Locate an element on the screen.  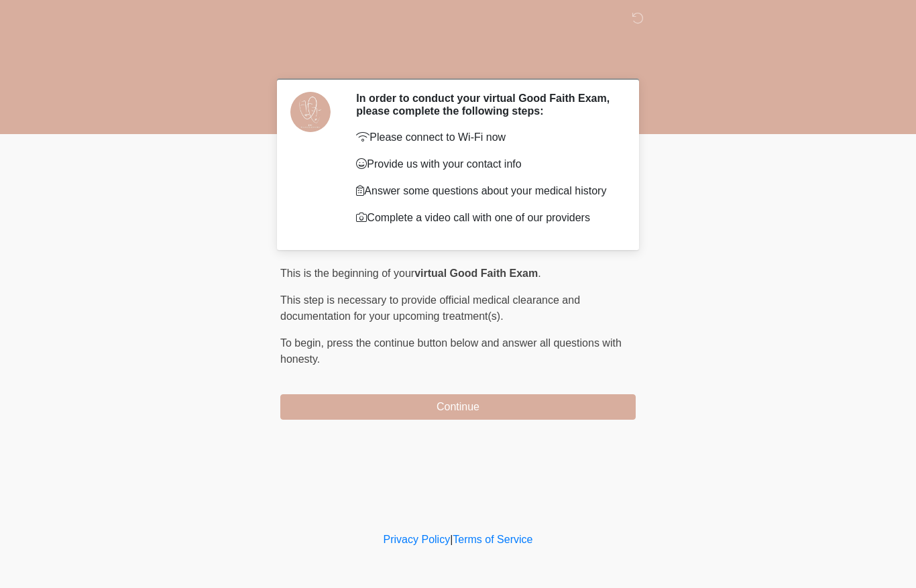
a: Terms of Service is located at coordinates (492, 539).